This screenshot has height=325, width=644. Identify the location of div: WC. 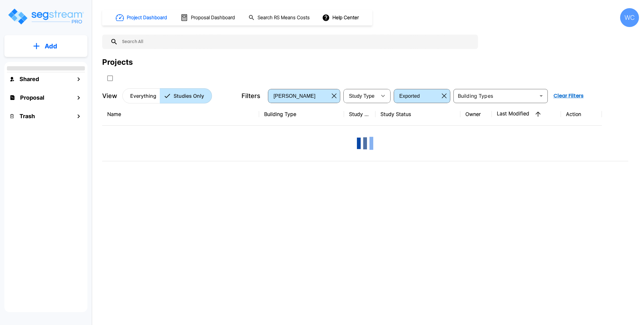
(630, 18).